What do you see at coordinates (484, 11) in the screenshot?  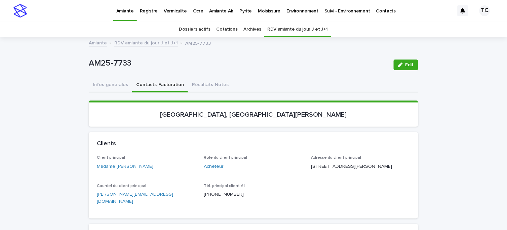 I see `div: TC` at bounding box center [484, 11].